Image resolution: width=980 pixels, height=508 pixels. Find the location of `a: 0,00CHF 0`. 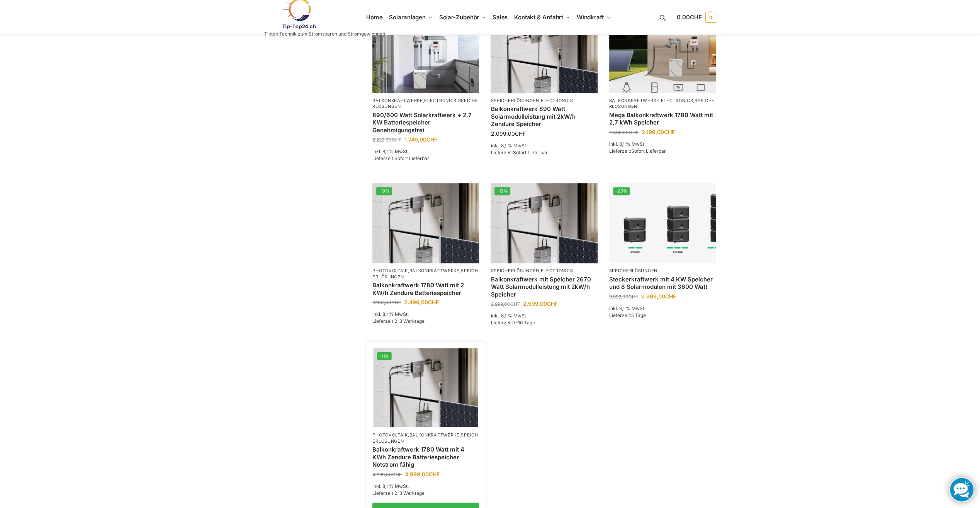

a: 0,00CHF 0 is located at coordinates (696, 17).